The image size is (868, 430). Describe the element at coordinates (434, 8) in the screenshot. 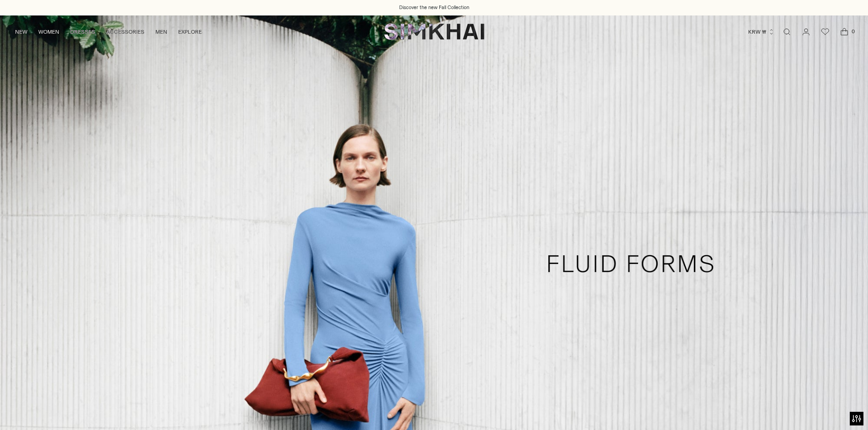

I see `h3: Discover the new Fall Collection` at that location.